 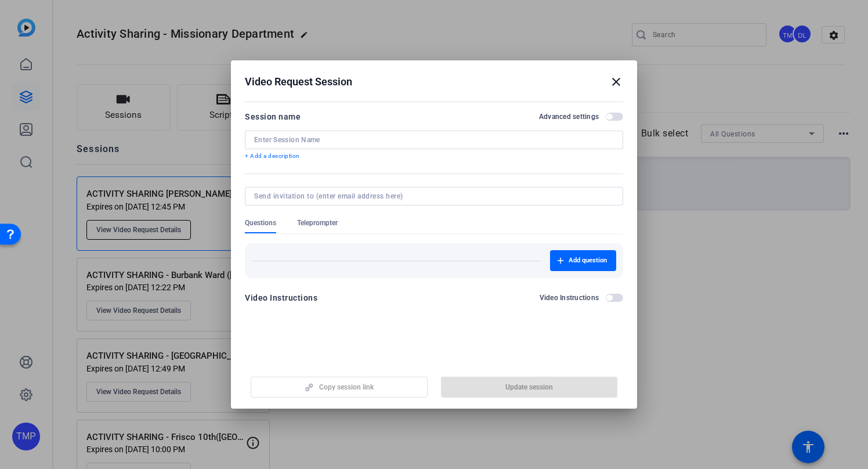 I want to click on h2: Video Instructions, so click(x=569, y=298).